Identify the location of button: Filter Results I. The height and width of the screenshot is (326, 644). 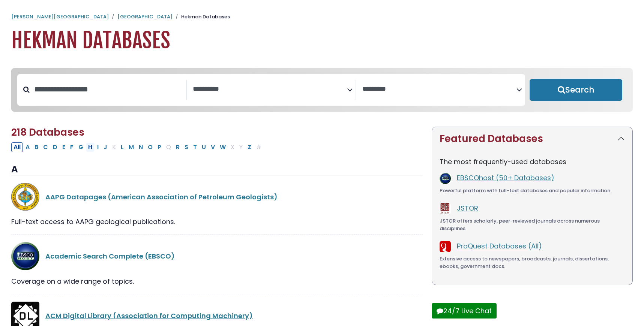
(98, 147).